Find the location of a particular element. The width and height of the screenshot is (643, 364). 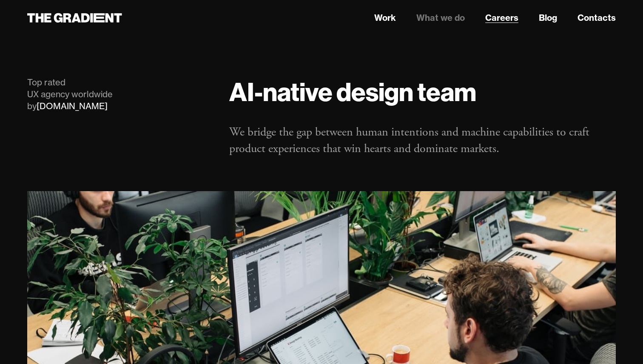

a: What we do is located at coordinates (440, 18).